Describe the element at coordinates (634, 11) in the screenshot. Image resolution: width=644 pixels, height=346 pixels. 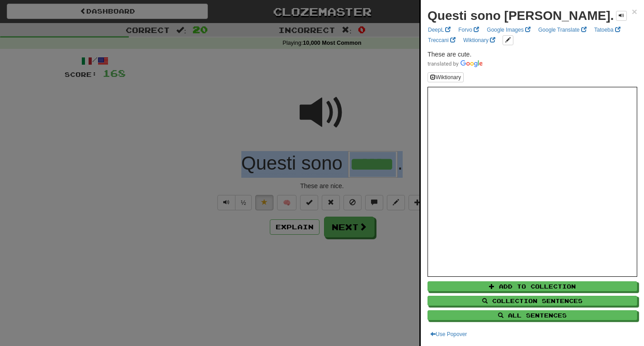
I see `button: Close` at that location.